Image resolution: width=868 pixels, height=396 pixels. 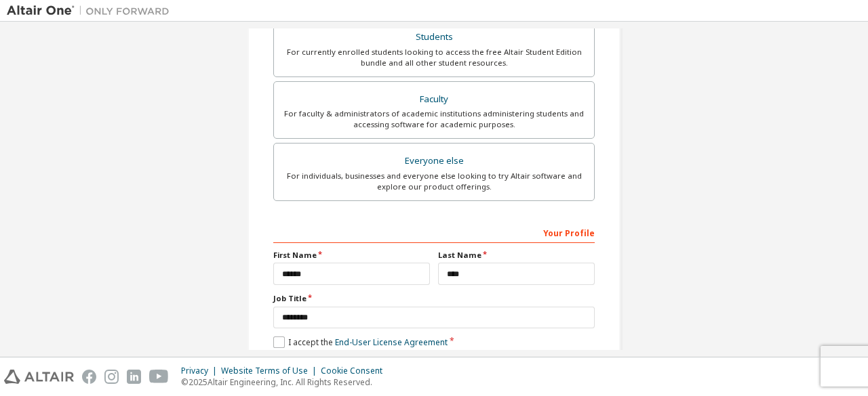 I want to click on img: linkedin.svg, so click(x=134, y=376).